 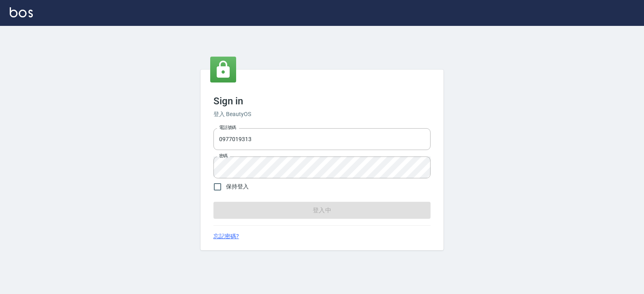 What do you see at coordinates (237, 187) in the screenshot?
I see `span: 保持登入` at bounding box center [237, 187].